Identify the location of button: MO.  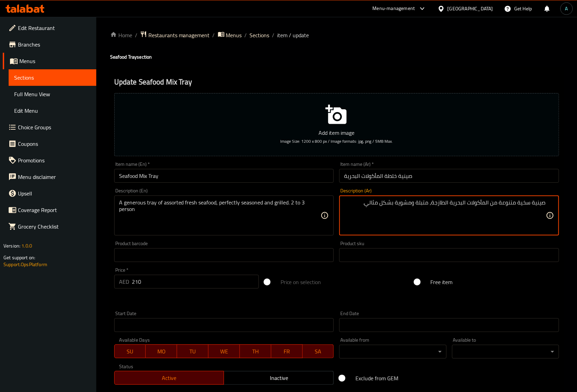
(161, 352).